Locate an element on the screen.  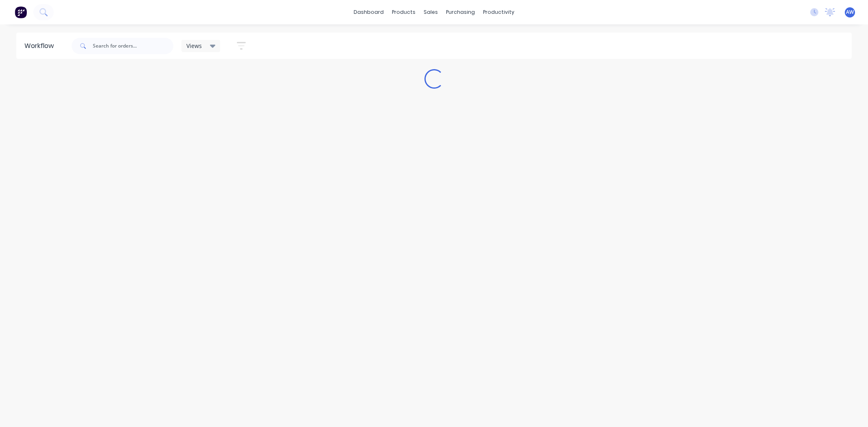
input: Search for orders... is located at coordinates (133, 46).